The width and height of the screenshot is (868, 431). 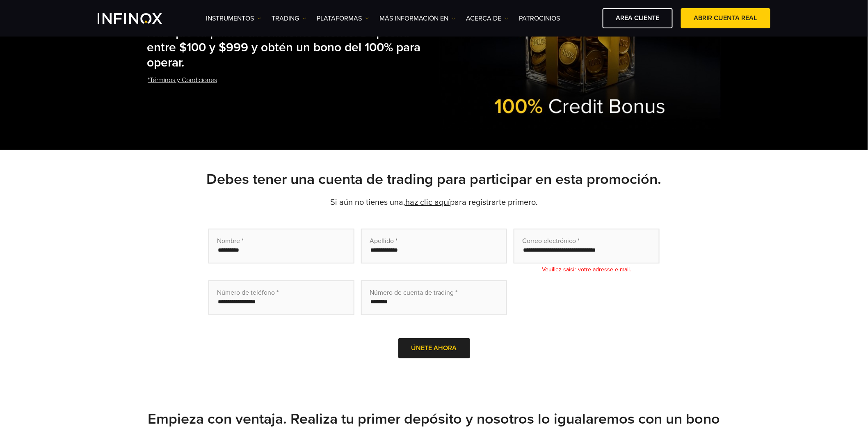 What do you see at coordinates (725, 18) in the screenshot?
I see `a: ABRIR CUENTA REAL` at bounding box center [725, 18].